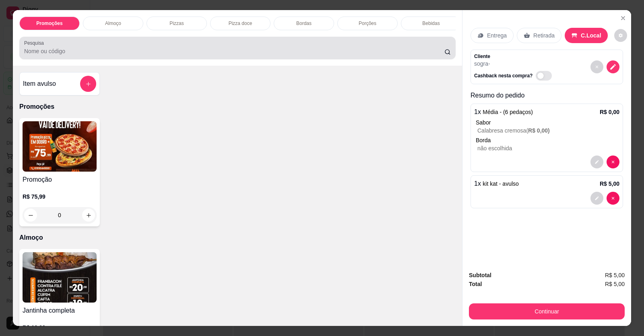 Image resolution: width=644 pixels, height=336 pixels. I want to click on input: Pesquisa, so click(234, 51).